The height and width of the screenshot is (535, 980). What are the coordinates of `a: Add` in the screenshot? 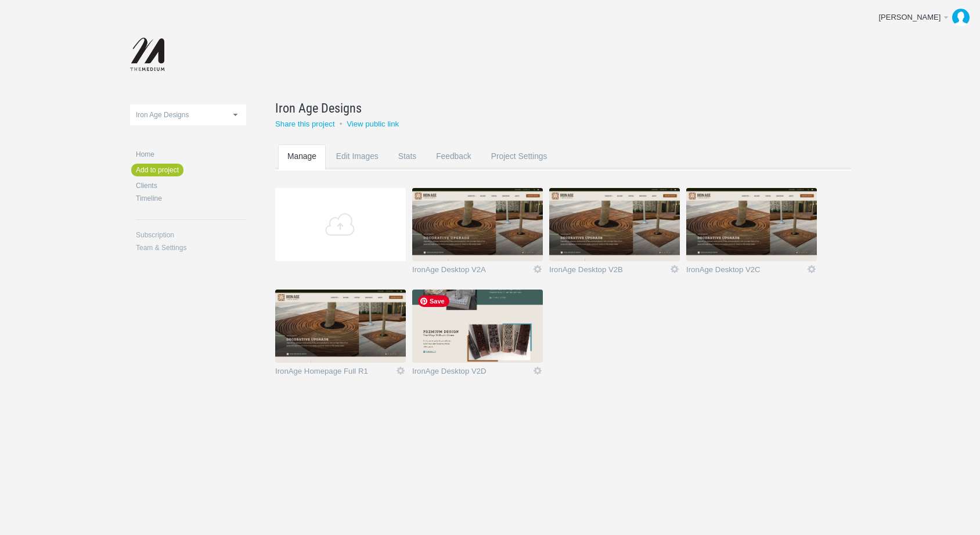 It's located at (341, 225).